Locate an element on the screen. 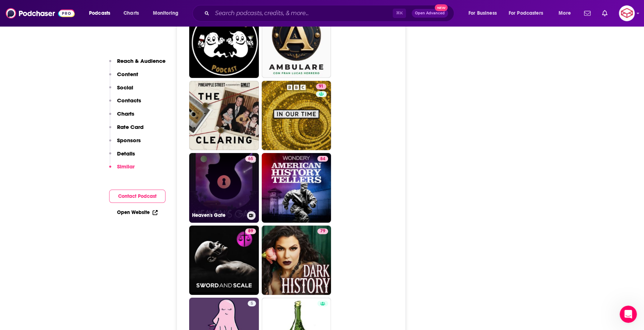  span: Open Advanced is located at coordinates (429, 13).